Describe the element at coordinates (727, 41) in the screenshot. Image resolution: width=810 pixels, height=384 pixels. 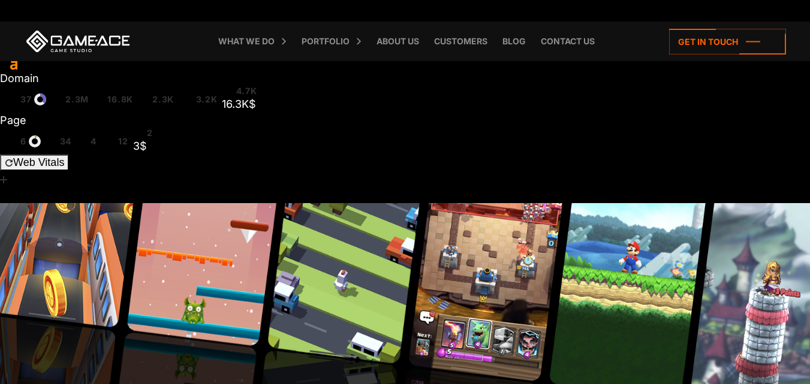
I see `a: Get in touch` at that location.